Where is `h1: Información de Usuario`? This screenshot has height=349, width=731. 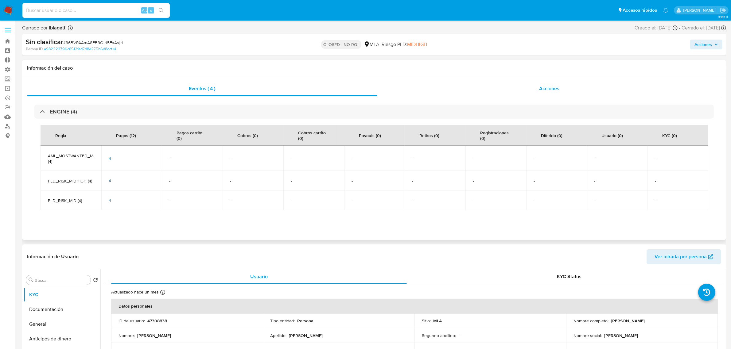 h1: Información de Usuario is located at coordinates (53, 257).